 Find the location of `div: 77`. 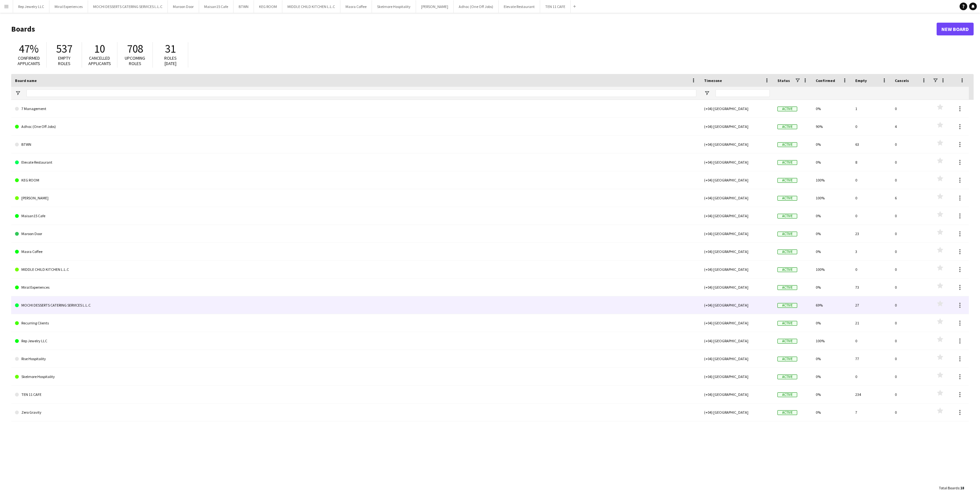

div: 77 is located at coordinates (871, 358).